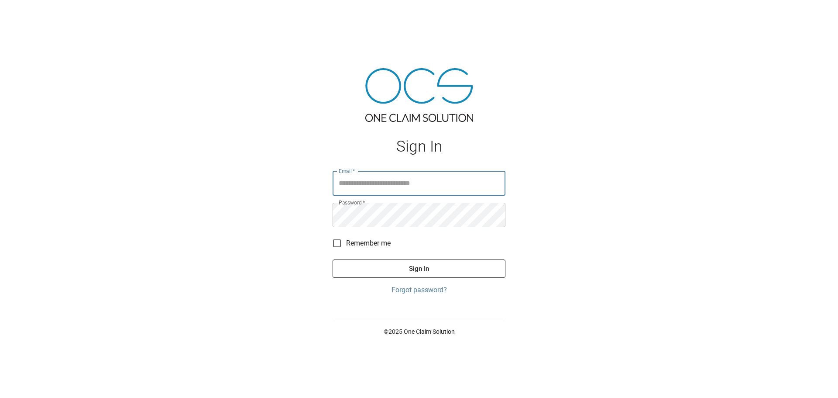 Image resolution: width=838 pixels, height=398 pixels. I want to click on button: Sign In, so click(419, 268).